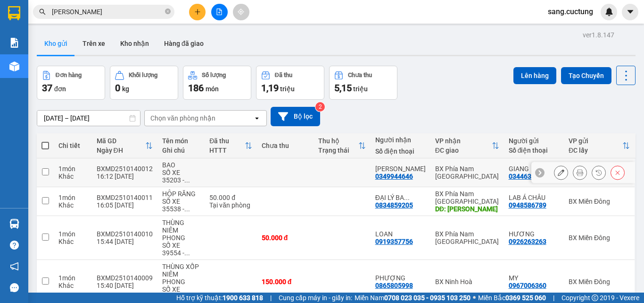 The image size is (644, 303). What do you see at coordinates (534, 197) in the screenshot?
I see `div: LAB Á CHÂU` at bounding box center [534, 197].